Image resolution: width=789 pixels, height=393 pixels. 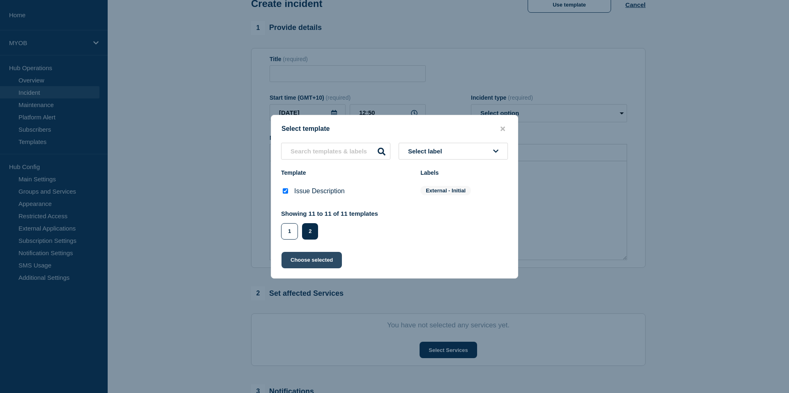 I want to click on span: External - Initial, so click(x=445, y=191).